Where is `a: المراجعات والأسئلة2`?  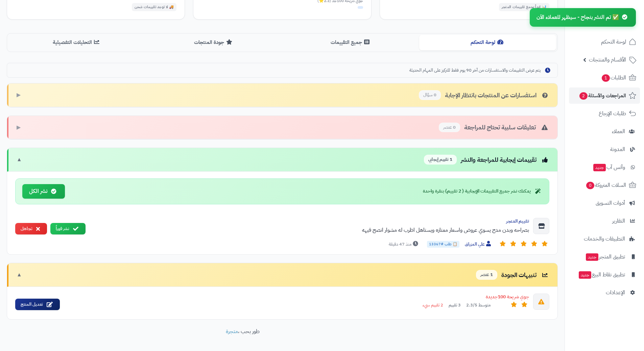 a: المراجعات والأسئلة2 is located at coordinates (605, 95).